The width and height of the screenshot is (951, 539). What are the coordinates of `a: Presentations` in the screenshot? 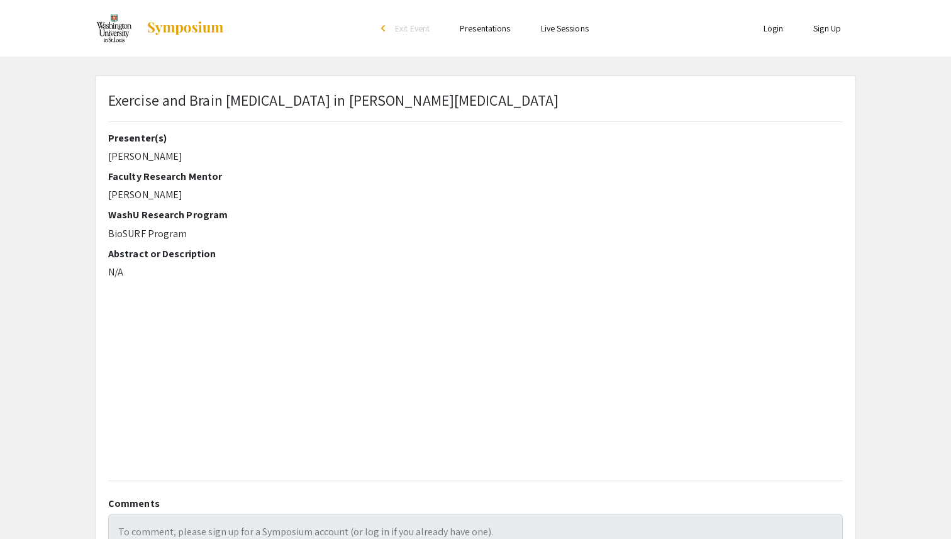 It's located at (485, 28).